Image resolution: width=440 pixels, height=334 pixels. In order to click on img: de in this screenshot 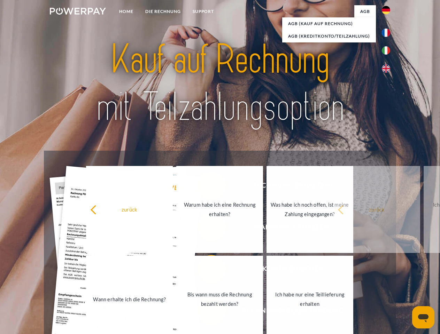, I will do `click(386, 10)`.